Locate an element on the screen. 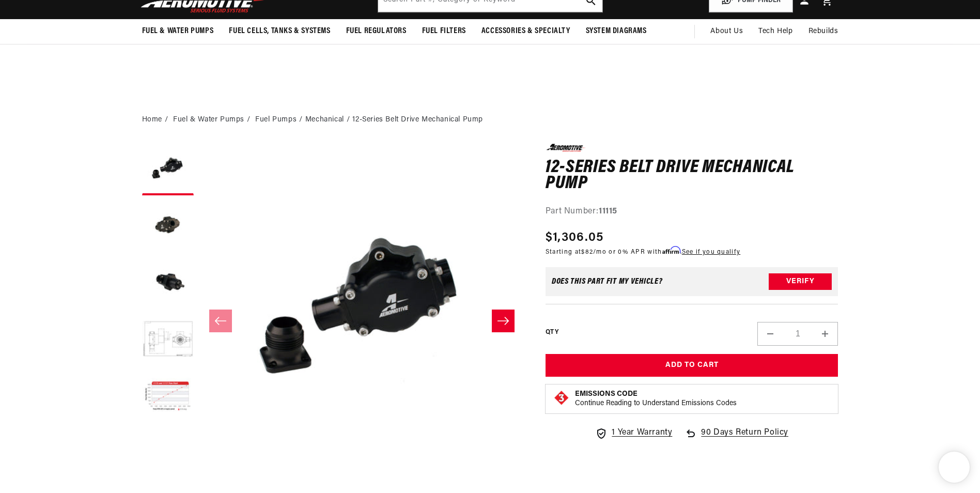  button: Add to Cart is located at coordinates (692, 365).